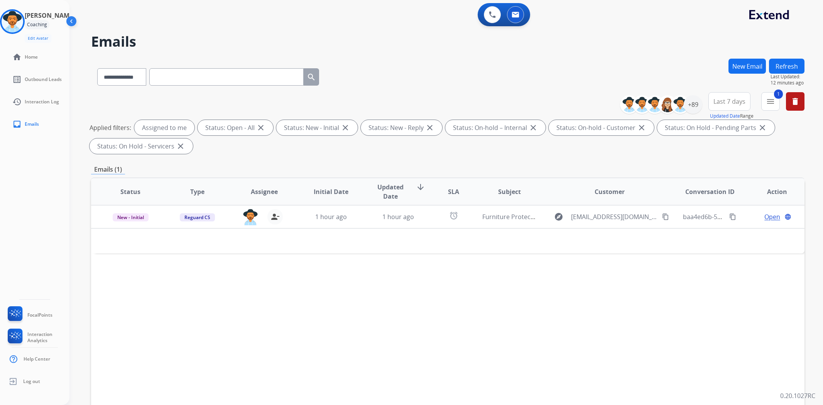 This screenshot has height=405, width=823. Describe the element at coordinates (32, 382) in the screenshot. I see `span: Log out` at that location.